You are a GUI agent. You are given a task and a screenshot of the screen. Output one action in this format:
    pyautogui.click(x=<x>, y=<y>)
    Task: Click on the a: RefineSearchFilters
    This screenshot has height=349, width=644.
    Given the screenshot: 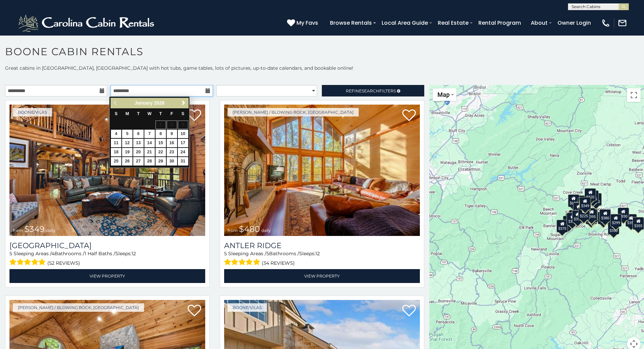 What is the action you would take?
    pyautogui.click(x=373, y=91)
    